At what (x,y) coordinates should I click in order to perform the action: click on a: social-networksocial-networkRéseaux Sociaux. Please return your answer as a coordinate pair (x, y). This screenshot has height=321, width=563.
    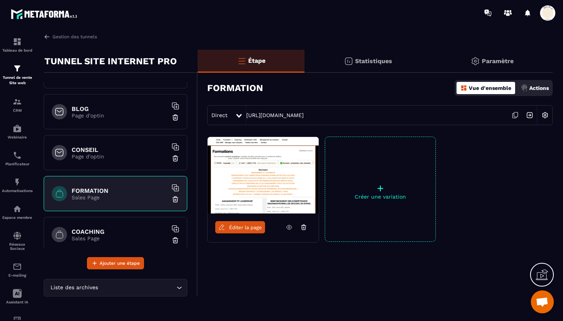
    Looking at the image, I should click on (17, 241).